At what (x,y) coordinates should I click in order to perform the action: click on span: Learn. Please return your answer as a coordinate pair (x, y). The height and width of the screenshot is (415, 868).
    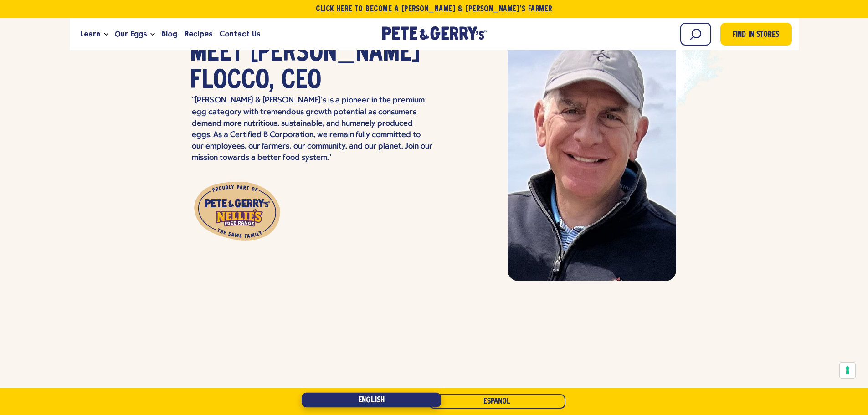
    Looking at the image, I should click on (90, 34).